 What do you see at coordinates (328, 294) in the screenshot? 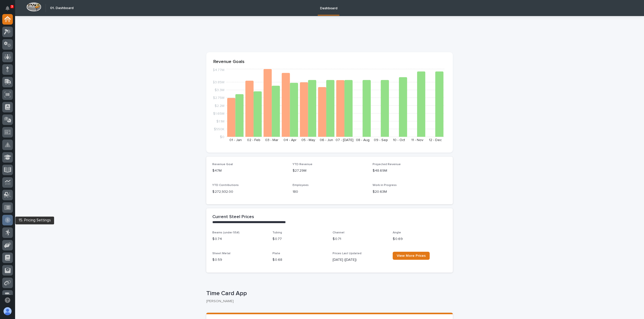
I see `p: Time Card App` at bounding box center [328, 294].